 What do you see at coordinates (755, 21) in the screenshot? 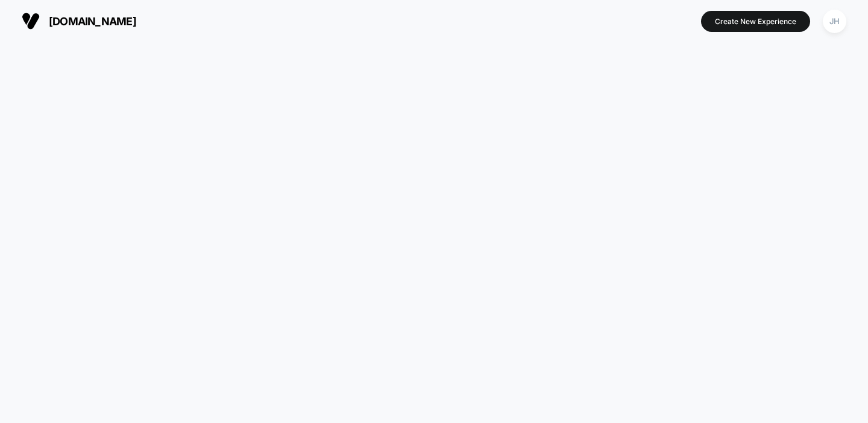
I see `button: Create New Experience` at bounding box center [755, 21].